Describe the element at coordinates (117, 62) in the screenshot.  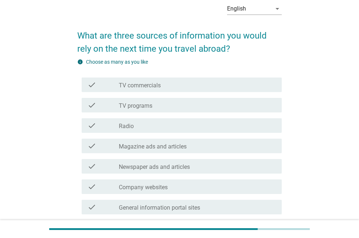
I see `label: Choose as many as you like` at that location.